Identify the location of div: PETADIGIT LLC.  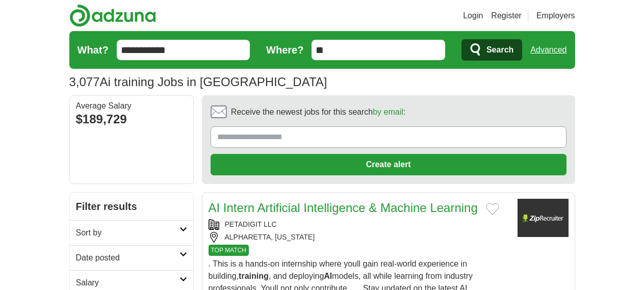
(359, 224).